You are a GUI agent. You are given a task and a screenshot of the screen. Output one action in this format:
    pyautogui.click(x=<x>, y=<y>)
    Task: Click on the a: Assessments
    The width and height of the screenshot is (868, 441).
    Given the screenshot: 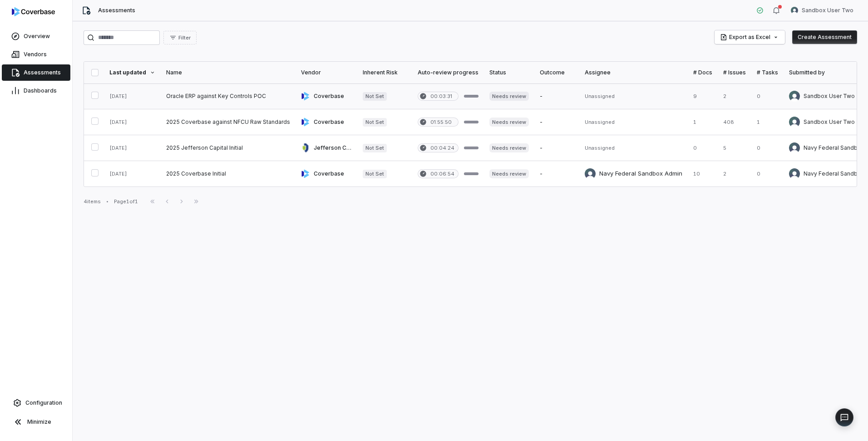 What is the action you would take?
    pyautogui.click(x=36, y=73)
    